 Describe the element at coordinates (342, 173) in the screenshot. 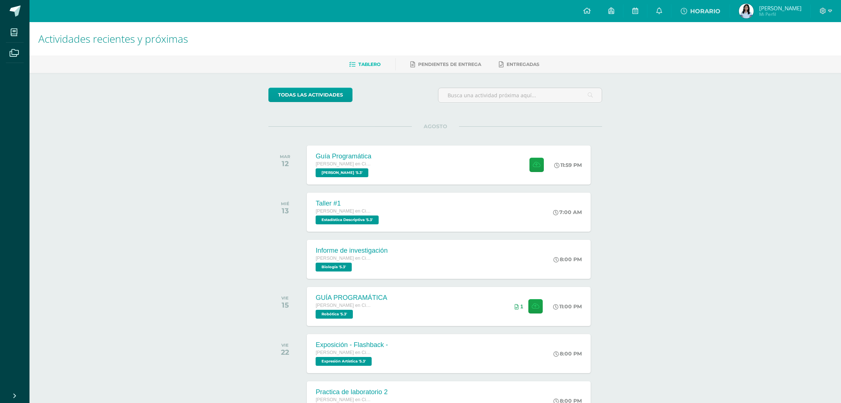

I see `span: PEREL '5.3'` at that location.